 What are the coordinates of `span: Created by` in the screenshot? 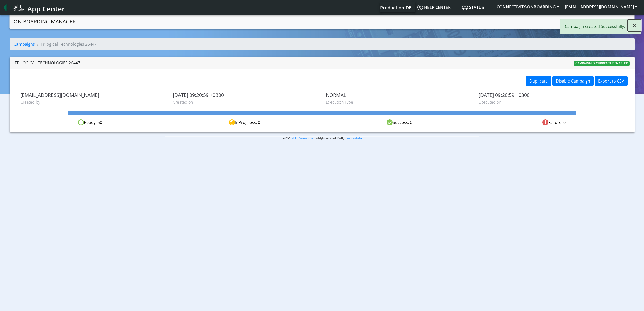 It's located at (93, 102).